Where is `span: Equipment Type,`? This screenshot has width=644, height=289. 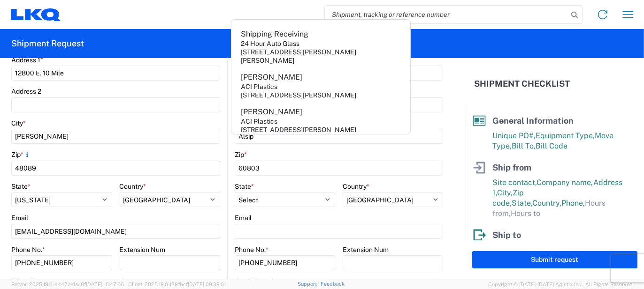
span: Equipment Type, is located at coordinates (565, 136).